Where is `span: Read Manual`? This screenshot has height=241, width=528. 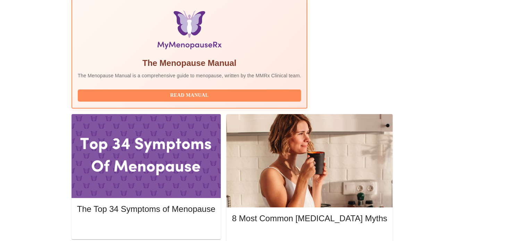 span: Read Manual is located at coordinates (190, 96).